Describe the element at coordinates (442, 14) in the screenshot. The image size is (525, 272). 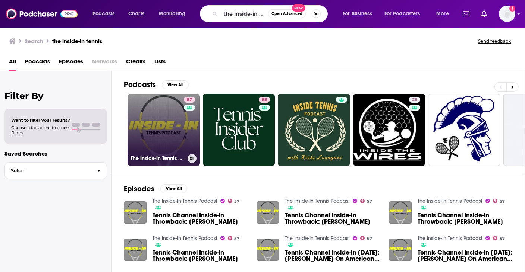
I see `span: More` at that location.